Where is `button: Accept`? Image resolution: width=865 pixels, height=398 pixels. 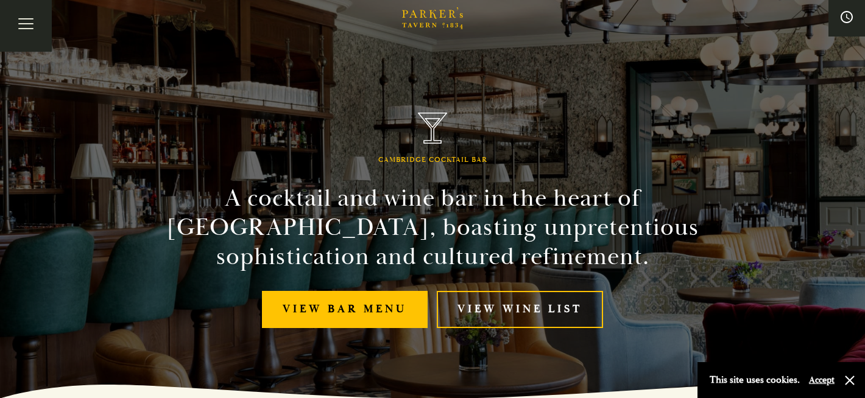
button: Accept is located at coordinates (821, 380).